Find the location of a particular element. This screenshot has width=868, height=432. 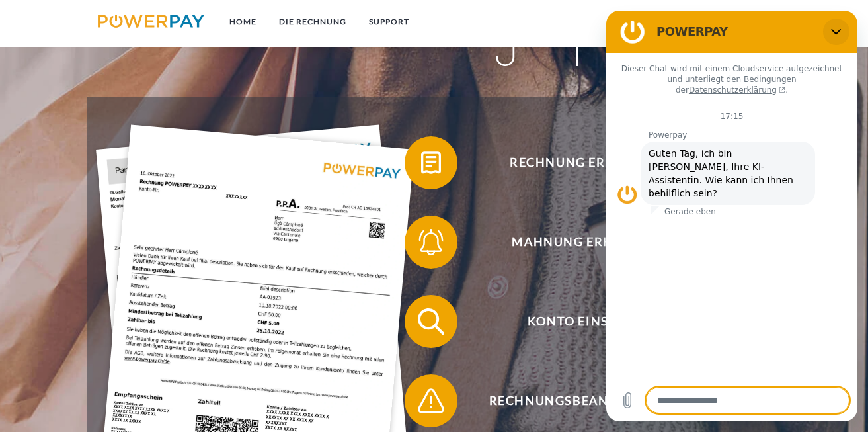

button: Mahnung erhalten? is located at coordinates (577, 242).